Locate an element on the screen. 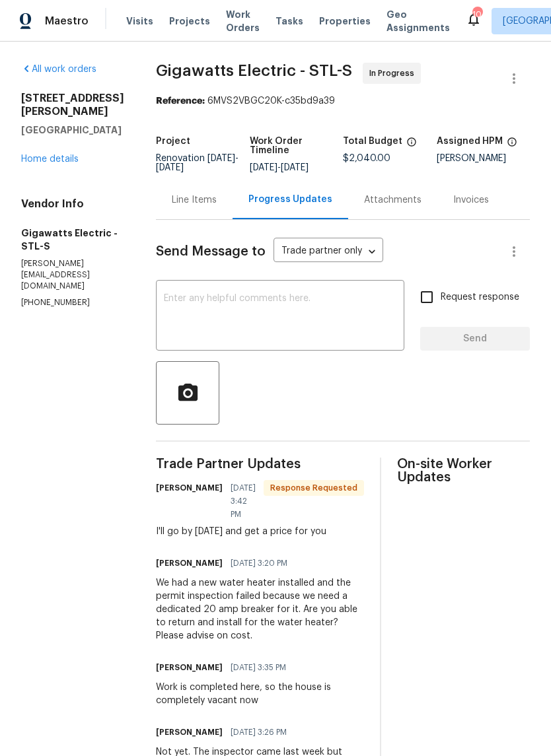 This screenshot has height=756, width=551. span: Tasks is located at coordinates (289, 21).